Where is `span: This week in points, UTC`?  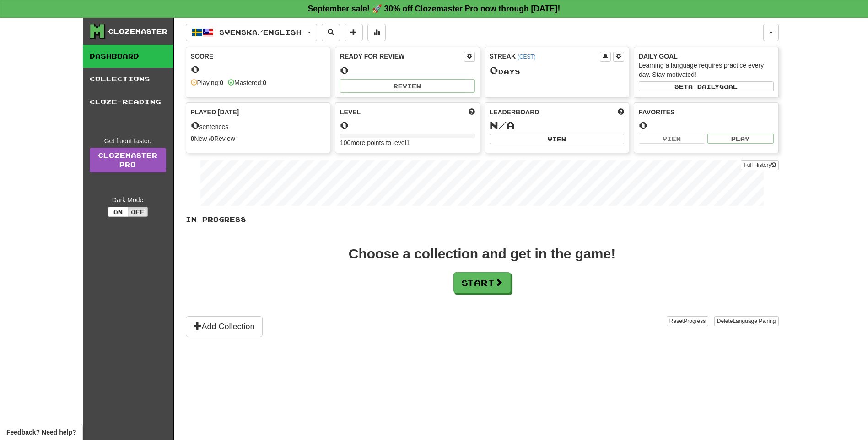 span: This week in points, UTC is located at coordinates (621, 112).